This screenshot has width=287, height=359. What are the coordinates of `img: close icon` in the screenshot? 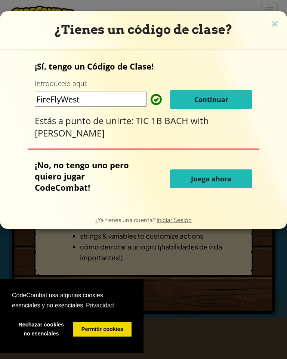 It's located at (275, 24).